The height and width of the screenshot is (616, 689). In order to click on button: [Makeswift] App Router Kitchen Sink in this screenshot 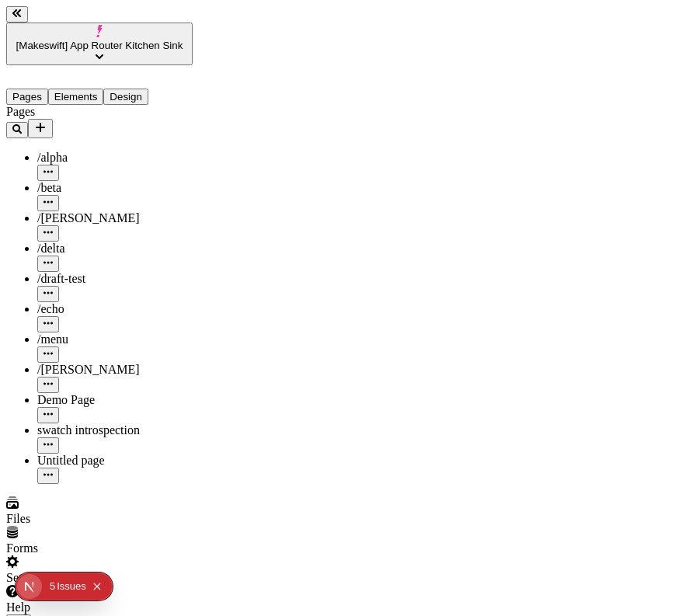, I will do `click(100, 43)`.